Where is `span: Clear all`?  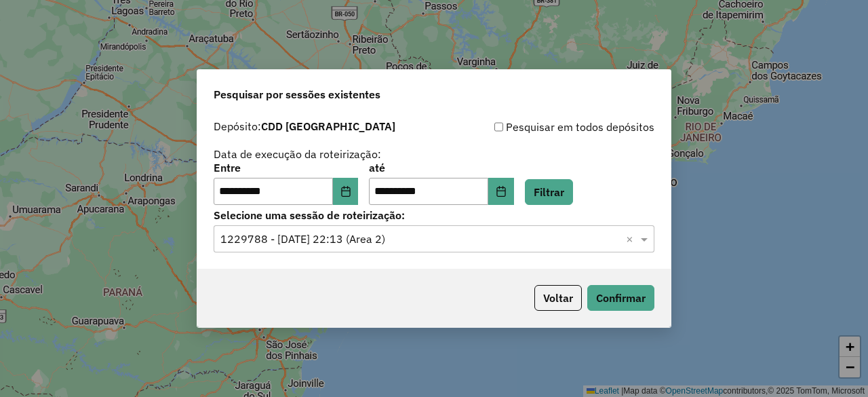 span: Clear all is located at coordinates (631, 238).